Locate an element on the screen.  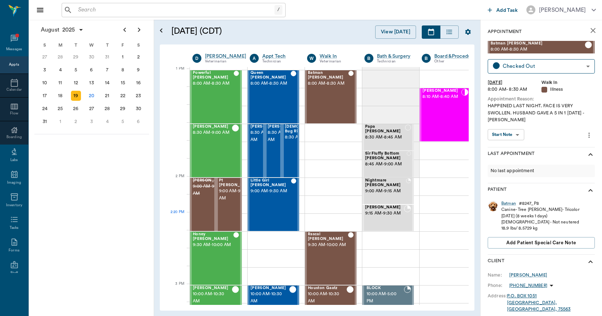
div: NOT_CONFIRMED, 8:45 AM - 9:00 AM is located at coordinates (388, 164).